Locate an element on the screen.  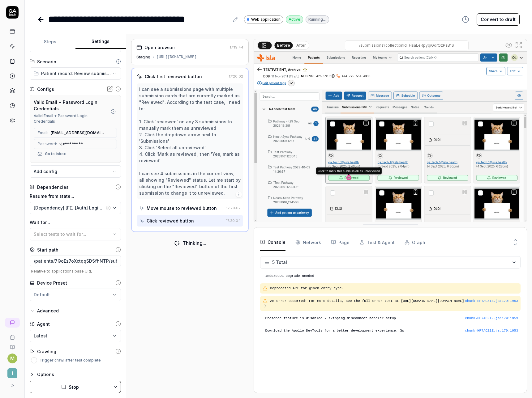
button: M is located at coordinates (12, 359).